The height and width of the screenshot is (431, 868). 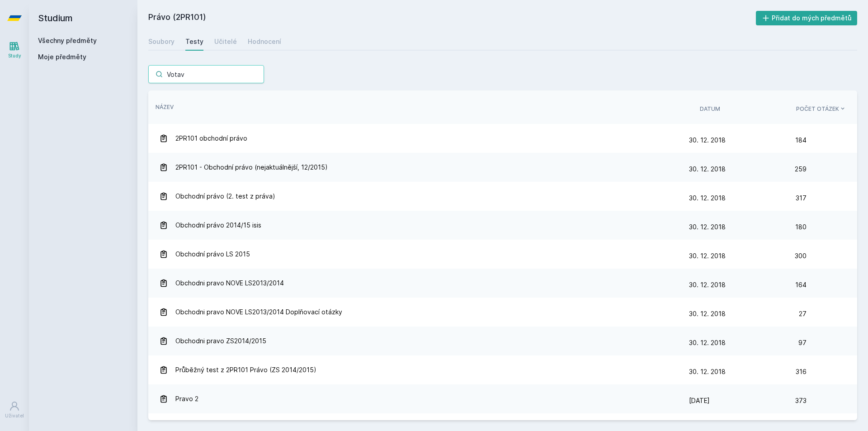 What do you see at coordinates (14, 56) in the screenshot?
I see `div: Study` at bounding box center [14, 56].